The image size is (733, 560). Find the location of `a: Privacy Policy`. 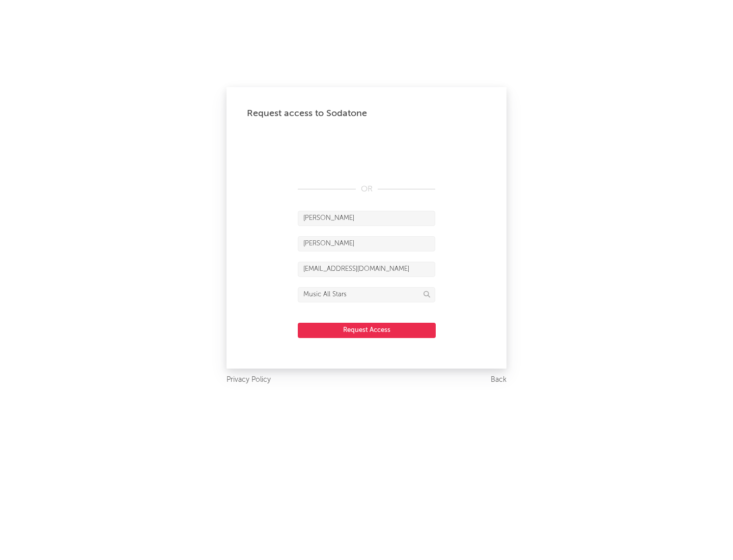

a: Privacy Policy is located at coordinates (248, 380).